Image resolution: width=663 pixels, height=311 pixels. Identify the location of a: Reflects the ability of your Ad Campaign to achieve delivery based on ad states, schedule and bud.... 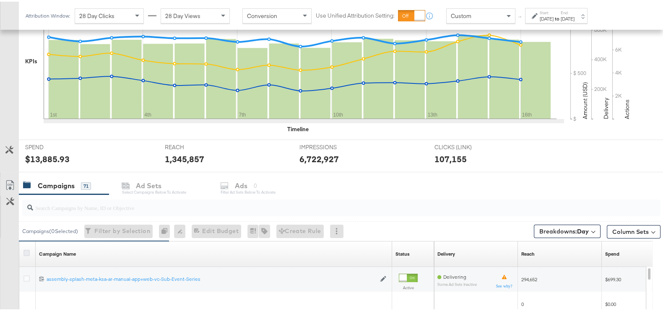
(446, 253).